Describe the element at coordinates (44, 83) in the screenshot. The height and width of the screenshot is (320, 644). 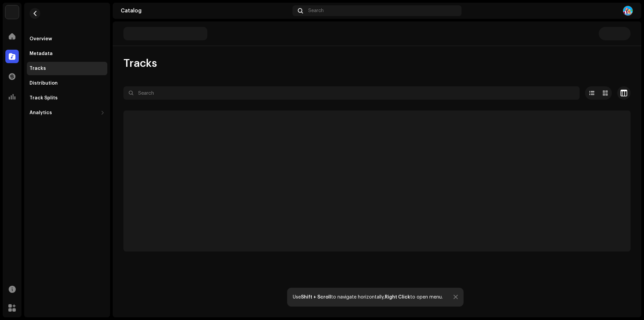
I see `div: Distribution` at that location.